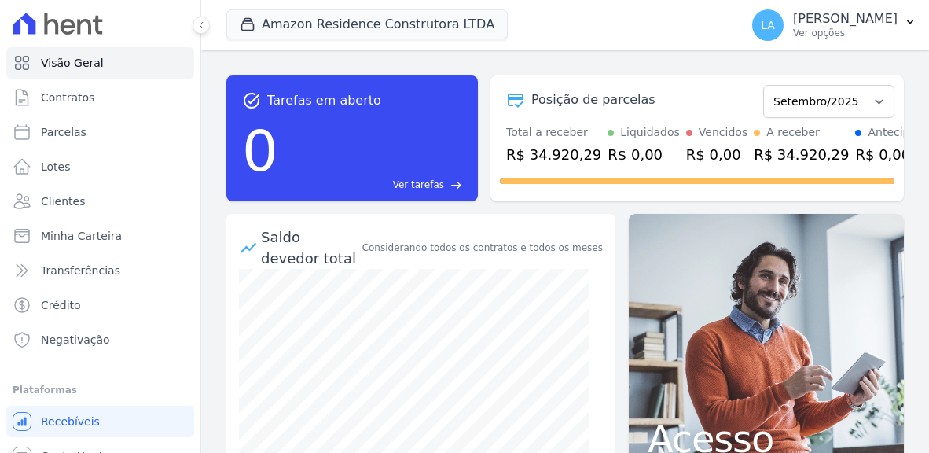 The height and width of the screenshot is (453, 929). What do you see at coordinates (373, 185) in the screenshot?
I see `a: Ver tarefas east` at bounding box center [373, 185].